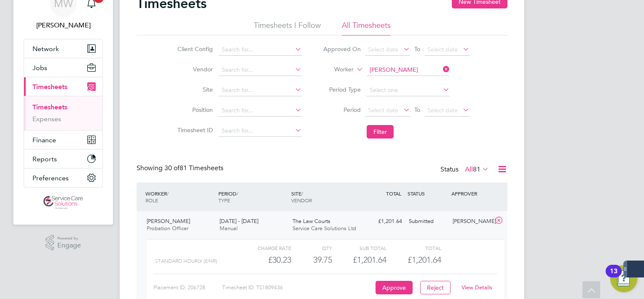 Image resolution: width=644 pixels, height=299 pixels. Describe the element at coordinates (298, 287) in the screenshot. I see `div: Timesheet ID: TS1809436` at that location.